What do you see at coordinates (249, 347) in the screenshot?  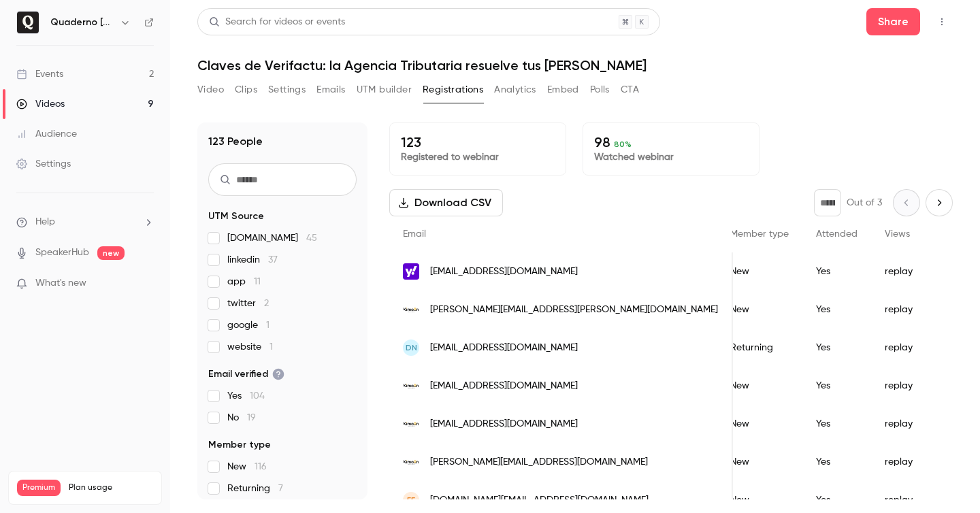 I see `span: website` at bounding box center [249, 347].